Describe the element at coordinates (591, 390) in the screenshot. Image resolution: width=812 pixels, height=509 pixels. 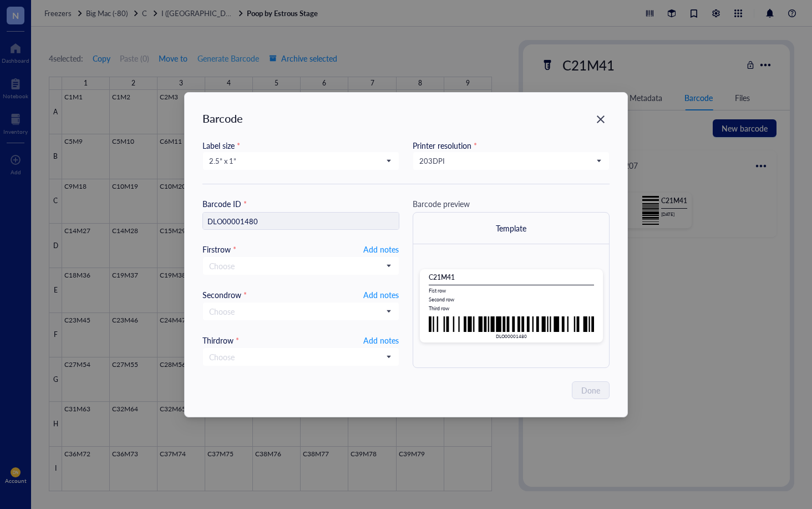
I see `button: Done` at that location.